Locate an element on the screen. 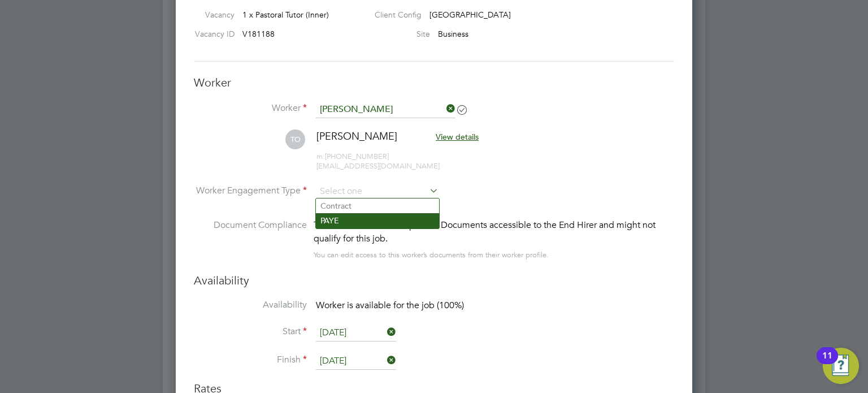 This screenshot has height=393, width=868. label: Availability is located at coordinates (250, 305).